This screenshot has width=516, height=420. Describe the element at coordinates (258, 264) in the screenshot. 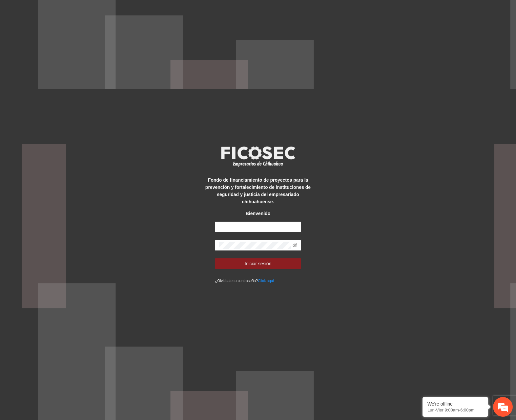

I see `button: Iniciar sesión` at that location.